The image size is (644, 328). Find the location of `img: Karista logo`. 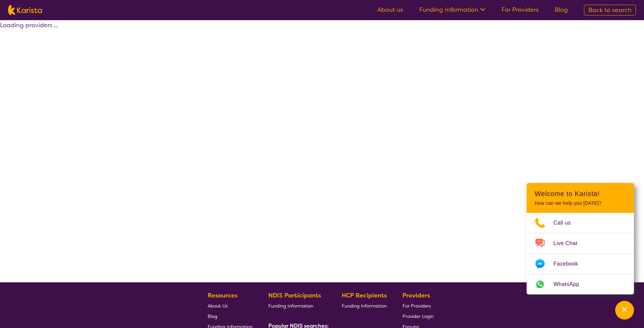

img: Karista logo is located at coordinates (25, 10).